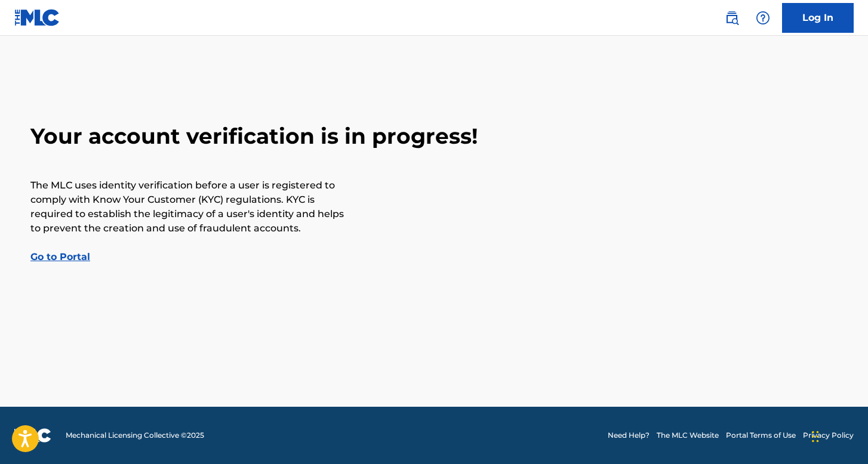 Image resolution: width=868 pixels, height=464 pixels. What do you see at coordinates (828, 435) in the screenshot?
I see `a: Privacy Policy` at bounding box center [828, 435].